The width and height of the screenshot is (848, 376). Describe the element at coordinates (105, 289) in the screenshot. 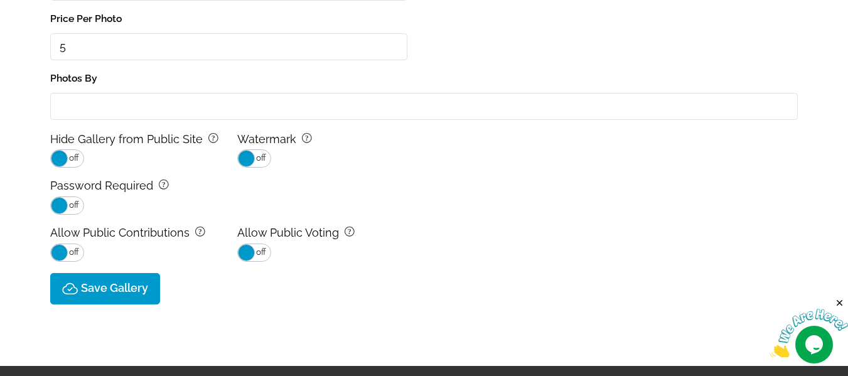

I see `button: Save Gallery` at that location.